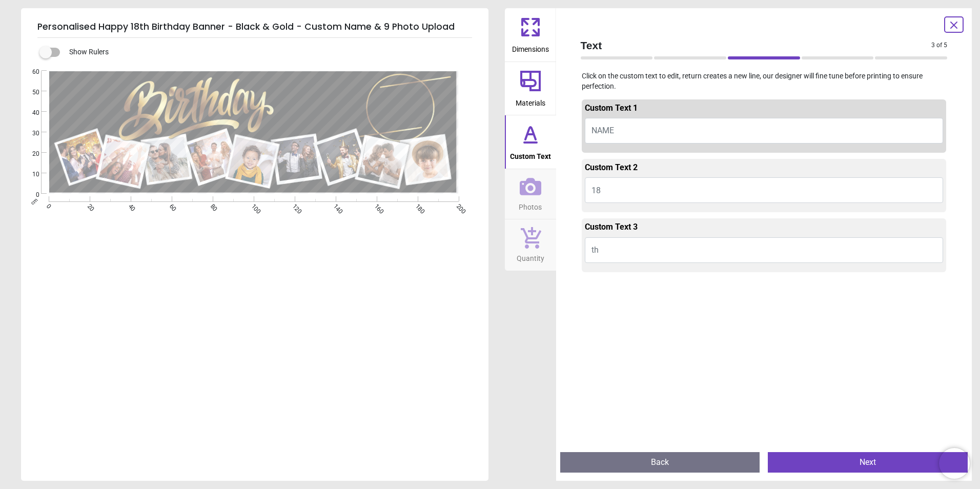 The width and height of the screenshot is (980, 489). Describe the element at coordinates (29, 133) in the screenshot. I see `span: 30` at that location.